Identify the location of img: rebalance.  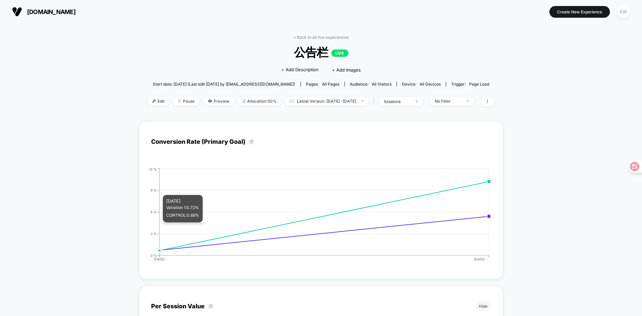
(244, 101).